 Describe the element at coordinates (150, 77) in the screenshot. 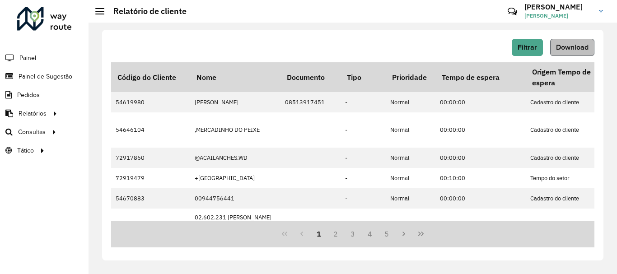

I see `th: Código do Cliente` at that location.